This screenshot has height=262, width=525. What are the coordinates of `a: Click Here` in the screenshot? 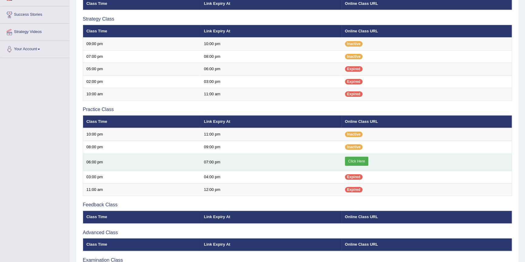 It's located at (356, 161).